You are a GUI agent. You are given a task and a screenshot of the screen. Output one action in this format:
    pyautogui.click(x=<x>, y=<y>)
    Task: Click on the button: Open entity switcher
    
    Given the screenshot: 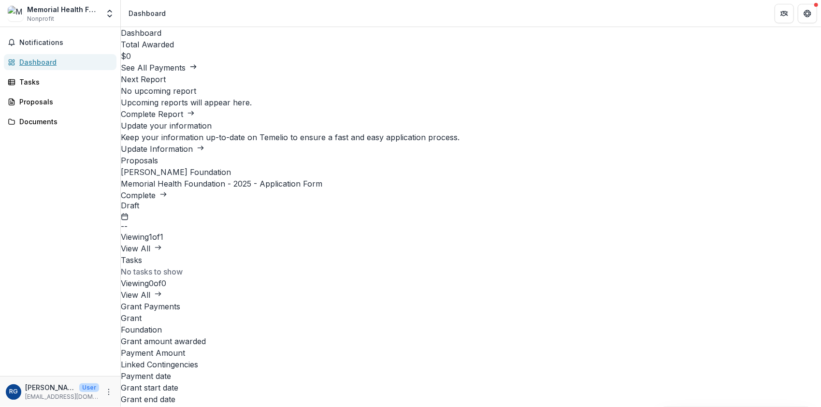 What is the action you would take?
    pyautogui.click(x=110, y=14)
    